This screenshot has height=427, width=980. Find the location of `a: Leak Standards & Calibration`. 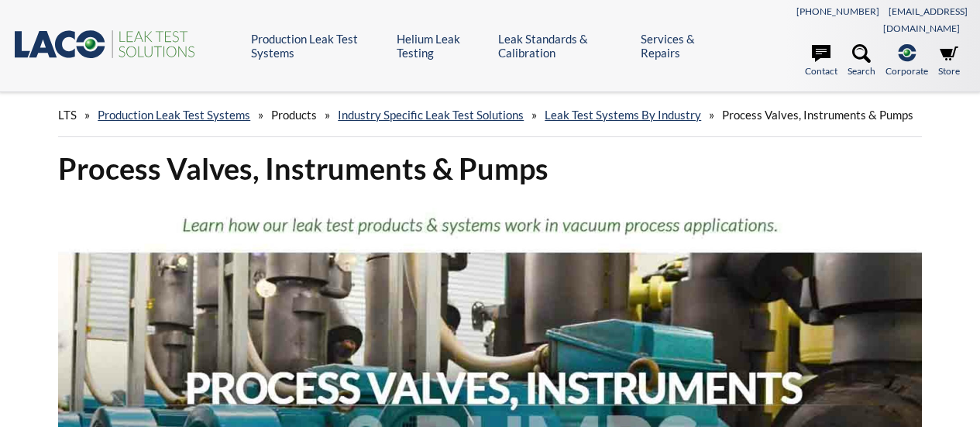

a: Leak Standards & Calibration is located at coordinates (563, 46).